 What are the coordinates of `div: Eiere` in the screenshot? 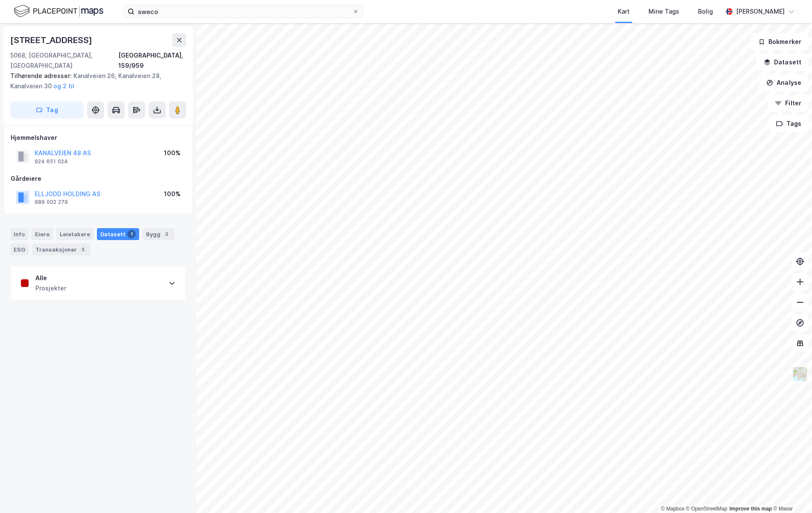 It's located at (43, 234).